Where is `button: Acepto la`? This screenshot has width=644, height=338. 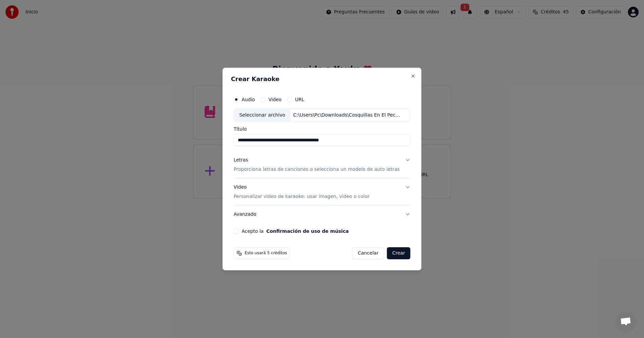 button: Acepto la is located at coordinates (308, 231).